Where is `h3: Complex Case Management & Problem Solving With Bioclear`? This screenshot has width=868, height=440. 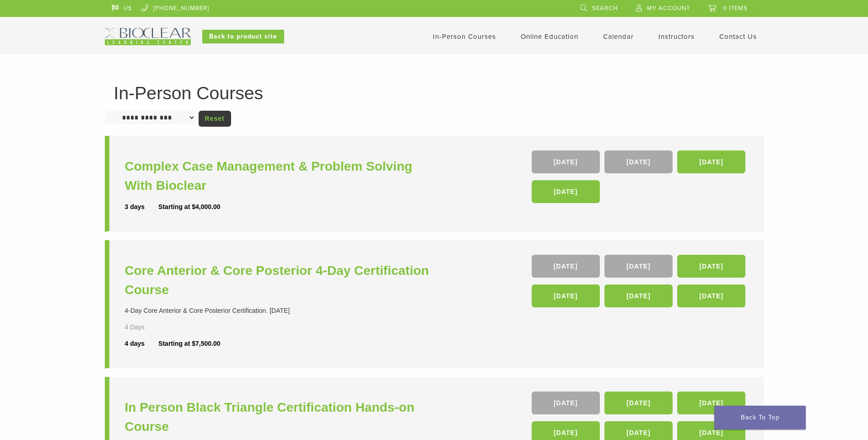
h3: Complex Case Management & Problem Solving With Bioclear is located at coordinates (280, 176).